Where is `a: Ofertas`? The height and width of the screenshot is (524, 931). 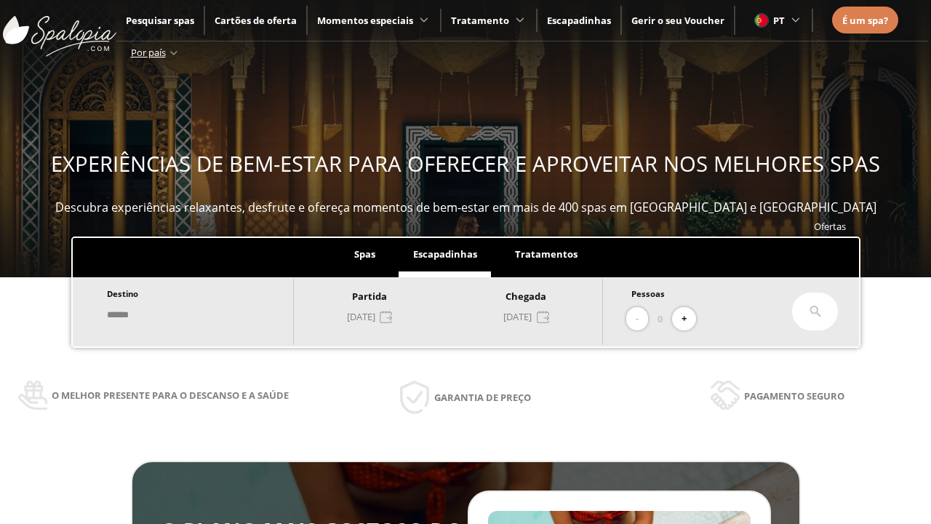 a: Ofertas is located at coordinates (830, 226).